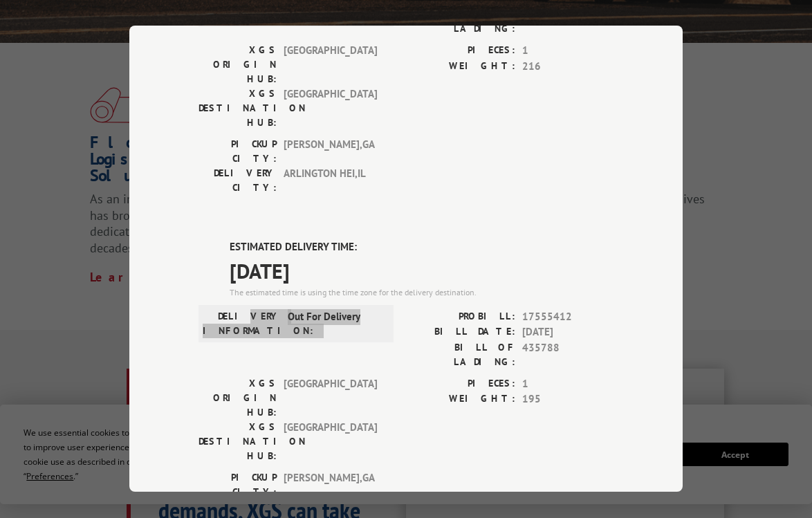  What do you see at coordinates (421, 248) in the screenshot?
I see `label: ESTIMATED DELIVERY TIME:` at bounding box center [421, 248].